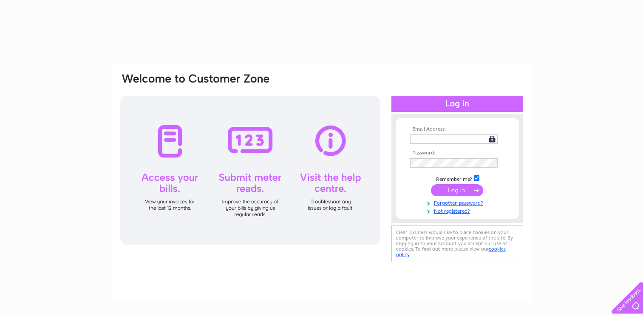  I want to click on a: Not registered?, so click(458, 210).